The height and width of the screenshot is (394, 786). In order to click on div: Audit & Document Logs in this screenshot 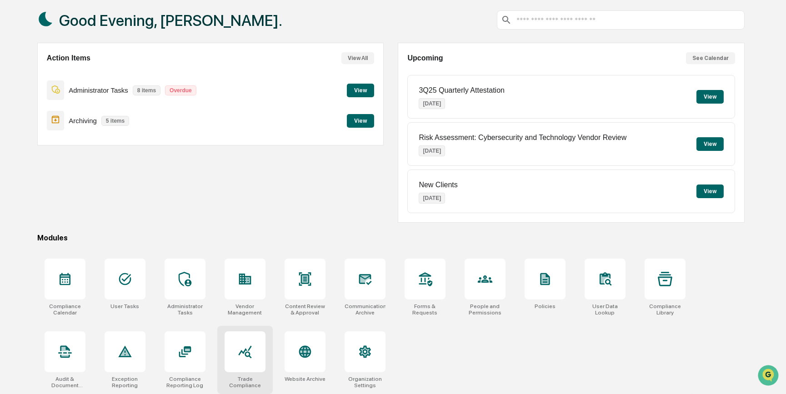, I will do `click(65, 382)`.